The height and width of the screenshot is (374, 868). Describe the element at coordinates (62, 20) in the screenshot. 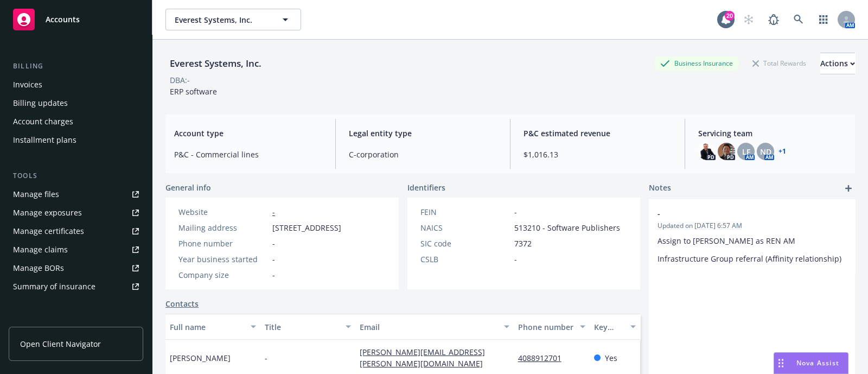

I see `span: Accounts` at that location.